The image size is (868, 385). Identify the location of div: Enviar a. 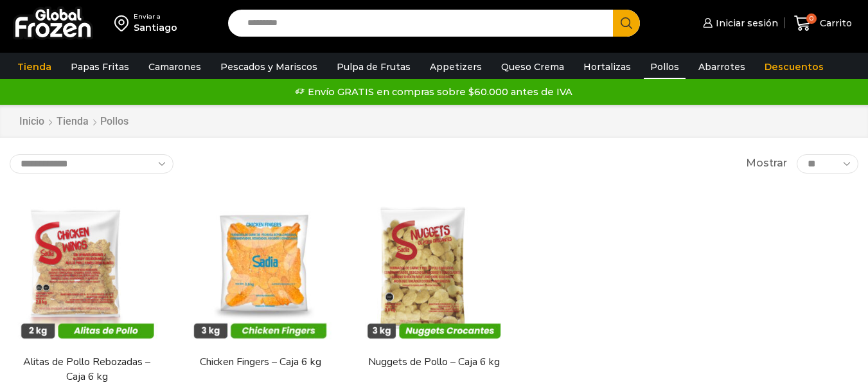
(155, 17).